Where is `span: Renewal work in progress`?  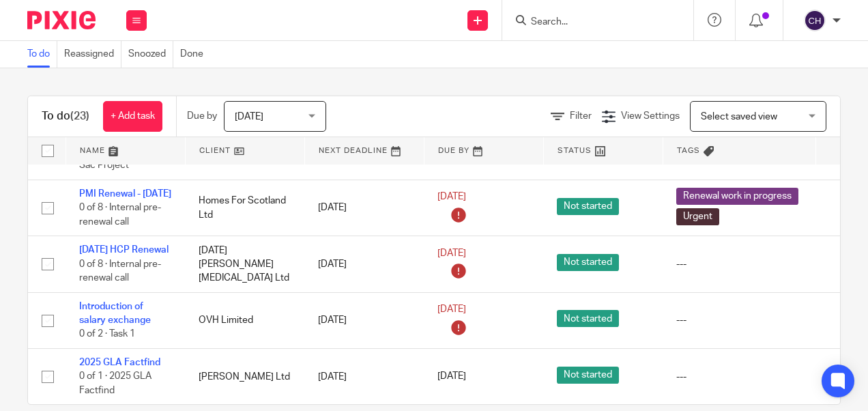 span: Renewal work in progress is located at coordinates (737, 196).